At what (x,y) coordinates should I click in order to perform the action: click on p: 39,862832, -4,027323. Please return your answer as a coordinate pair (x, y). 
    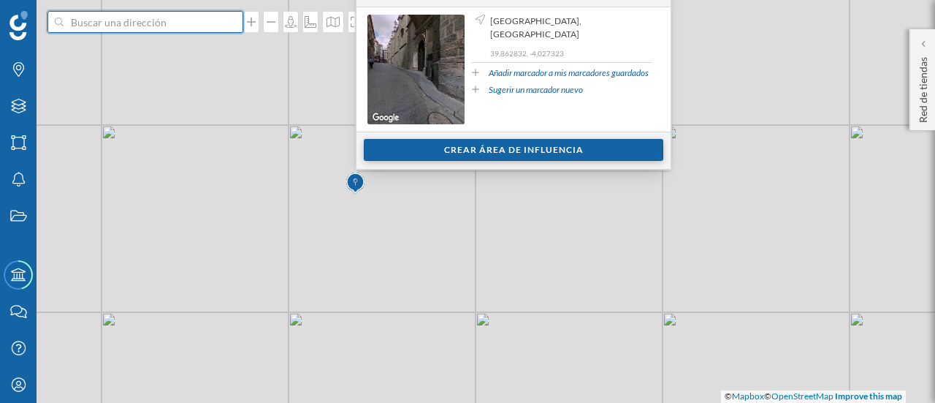
    Looking at the image, I should click on (571, 53).